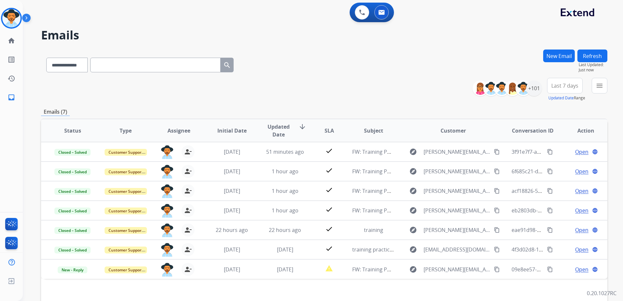  Describe the element at coordinates (561, 98) in the screenshot. I see `button: Updated Date` at that location.